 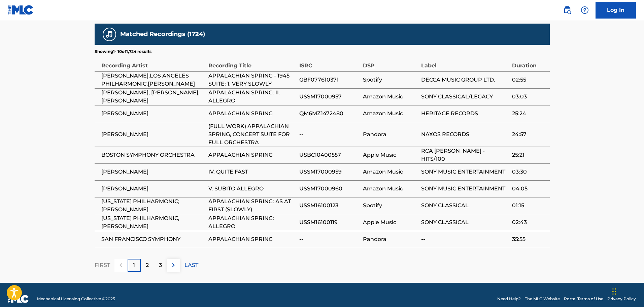 What do you see at coordinates (252, 222) in the screenshot?
I see `span: APPALACHIAN SPRING: ALLEGRO` at bounding box center [252, 222].